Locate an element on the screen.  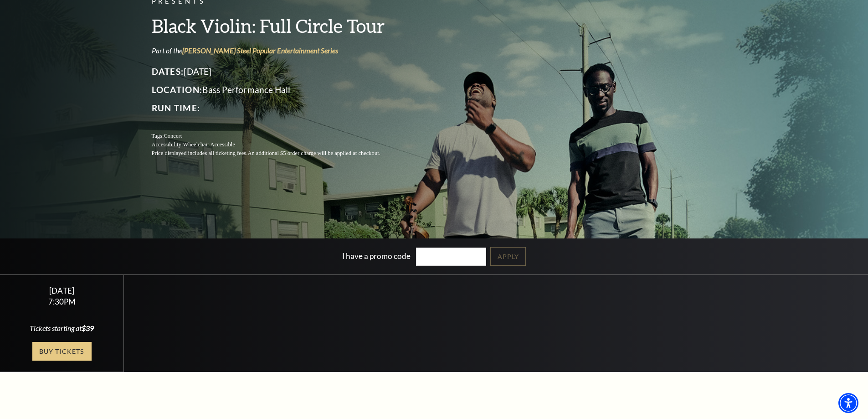
span: $39 is located at coordinates (87, 328).